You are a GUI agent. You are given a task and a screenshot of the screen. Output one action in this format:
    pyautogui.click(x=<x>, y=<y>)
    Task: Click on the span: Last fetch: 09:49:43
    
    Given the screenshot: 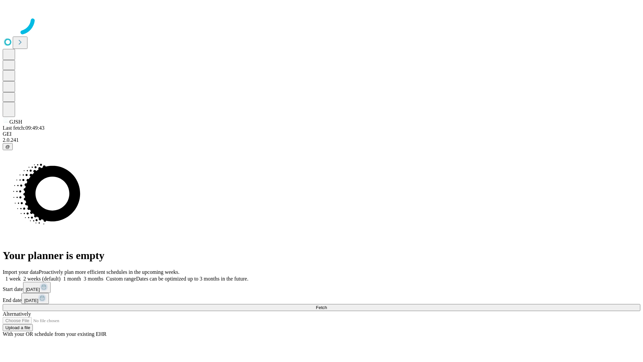 What is the action you would take?
    pyautogui.click(x=23, y=128)
    